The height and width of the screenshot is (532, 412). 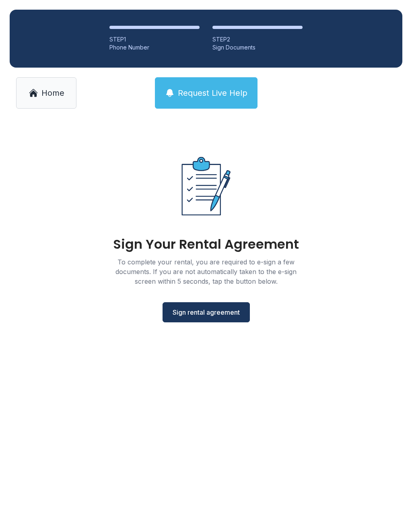 I want to click on span: Sign rental agreement, so click(x=206, y=313).